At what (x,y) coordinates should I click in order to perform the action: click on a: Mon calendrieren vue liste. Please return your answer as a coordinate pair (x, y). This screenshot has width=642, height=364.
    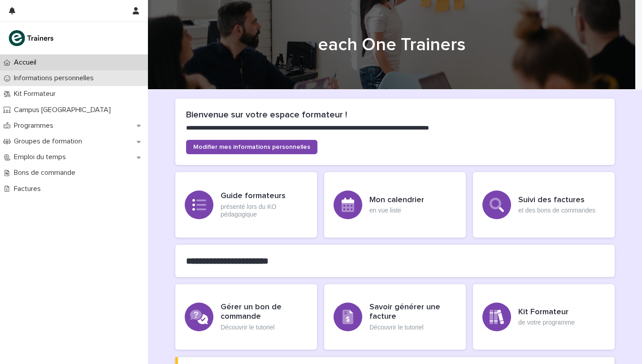
    Looking at the image, I should click on (395, 204).